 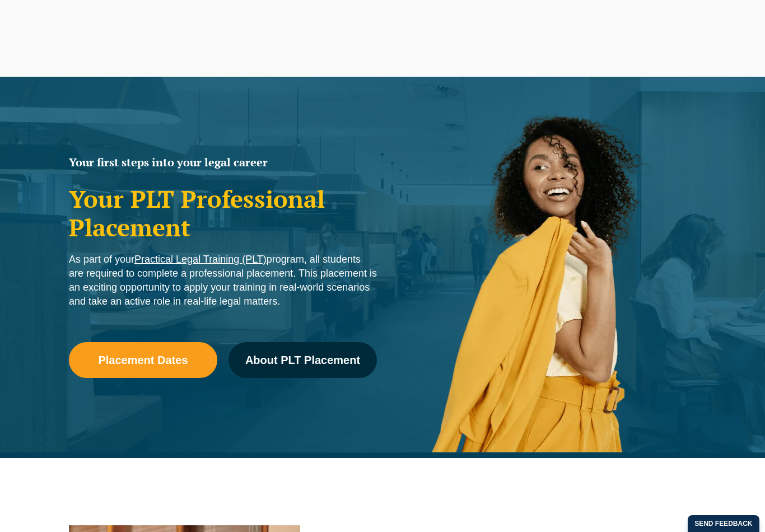 I want to click on a: About PLT Placement, so click(x=303, y=360).